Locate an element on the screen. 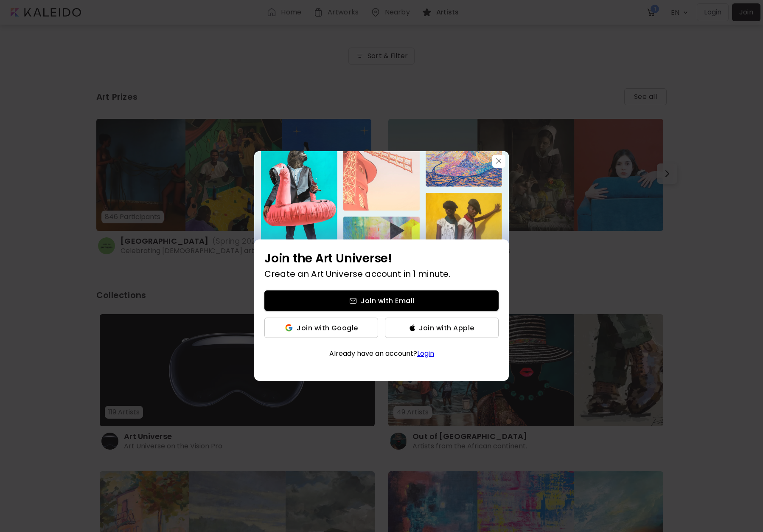 The width and height of the screenshot is (763, 532). a: Login is located at coordinates (425, 353).